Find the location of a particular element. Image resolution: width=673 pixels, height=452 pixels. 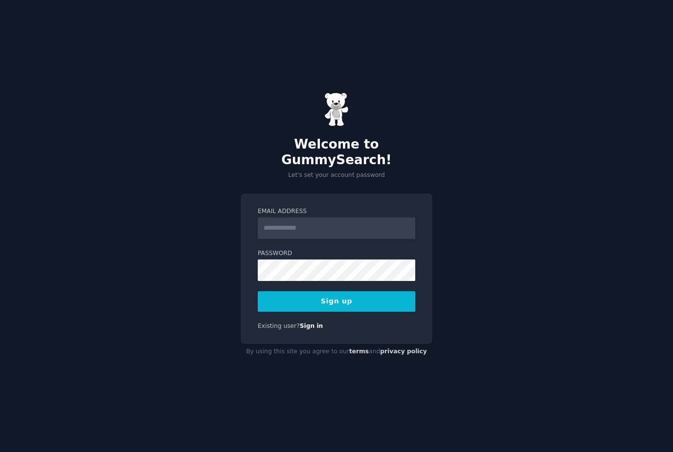

div: By using this site you agree to our and is located at coordinates (337, 352).